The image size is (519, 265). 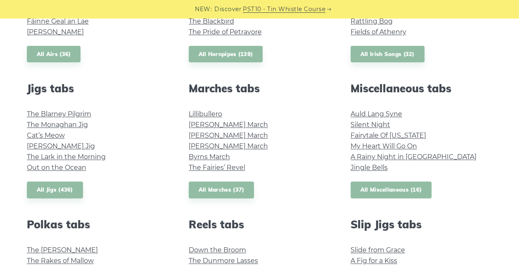 I want to click on a: Byrns March, so click(x=209, y=157).